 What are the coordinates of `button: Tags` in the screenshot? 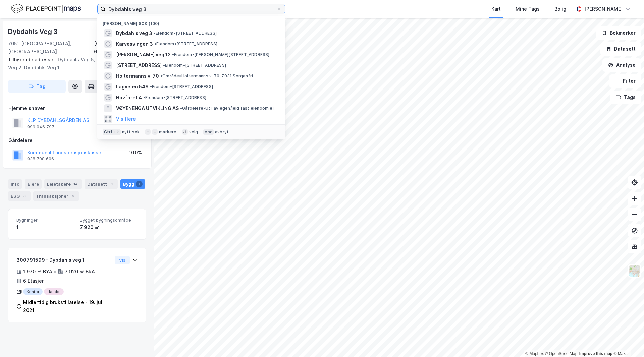 It's located at (625, 97).